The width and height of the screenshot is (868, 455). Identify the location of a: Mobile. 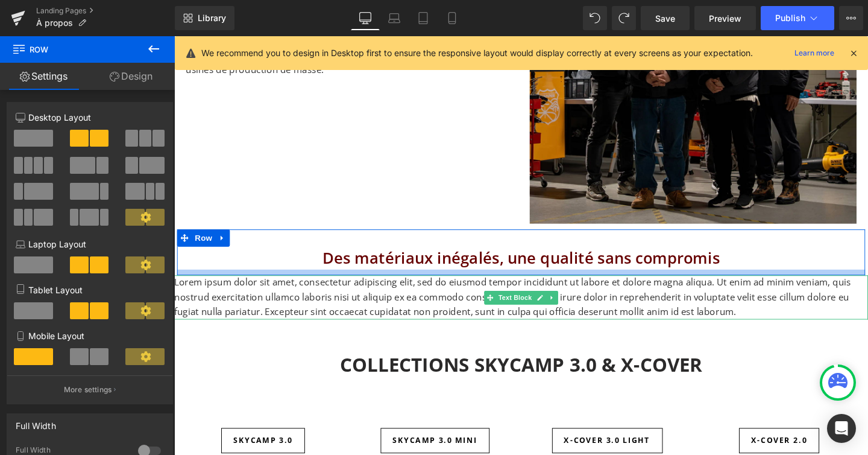
(452, 18).